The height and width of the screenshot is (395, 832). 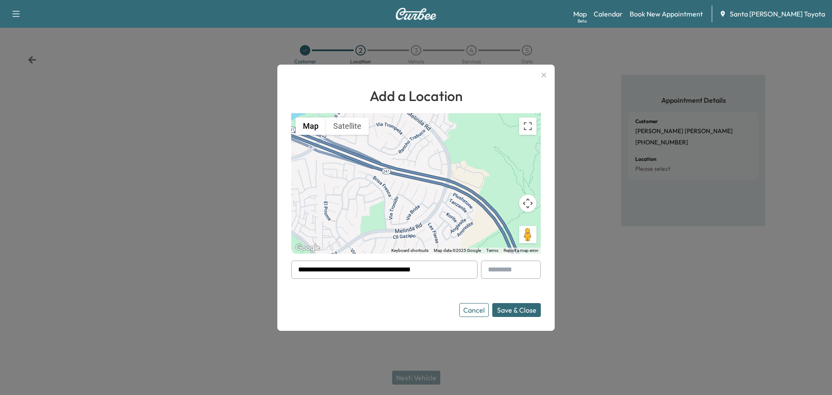 What do you see at coordinates (666, 14) in the screenshot?
I see `a: Book New Appointment` at bounding box center [666, 14].